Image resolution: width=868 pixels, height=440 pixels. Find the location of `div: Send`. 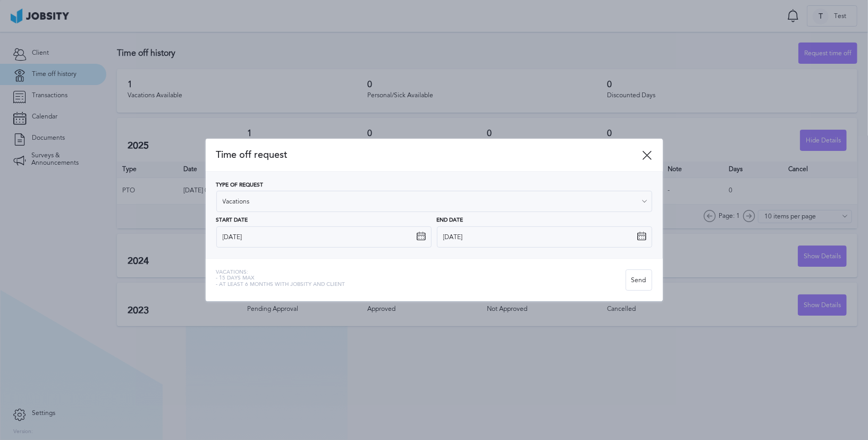

div: Send is located at coordinates (639, 281).